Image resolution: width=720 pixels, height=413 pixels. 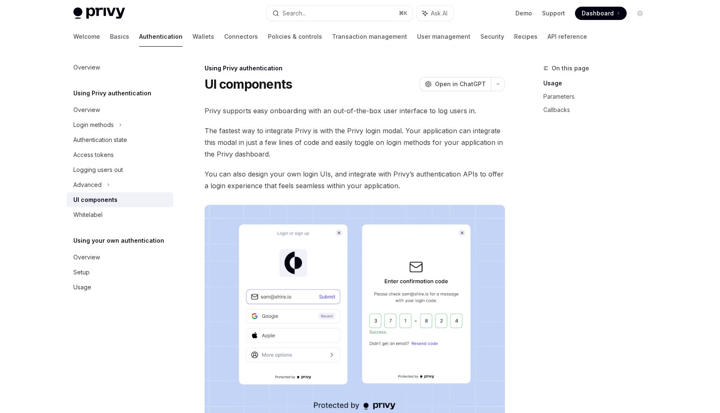 What do you see at coordinates (571, 68) in the screenshot?
I see `span: On this page` at bounding box center [571, 68].